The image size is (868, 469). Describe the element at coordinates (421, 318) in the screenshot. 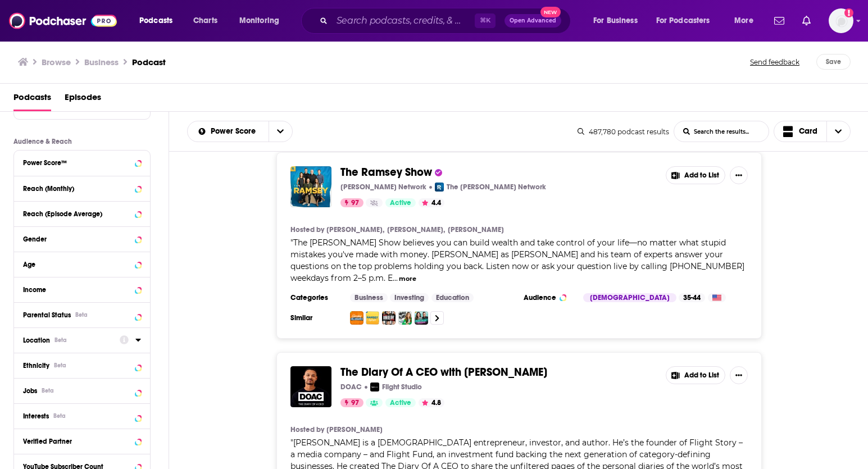

I see `a: Smart Money Happy Hour with Rachel Cruze and George Kamel` at that location.